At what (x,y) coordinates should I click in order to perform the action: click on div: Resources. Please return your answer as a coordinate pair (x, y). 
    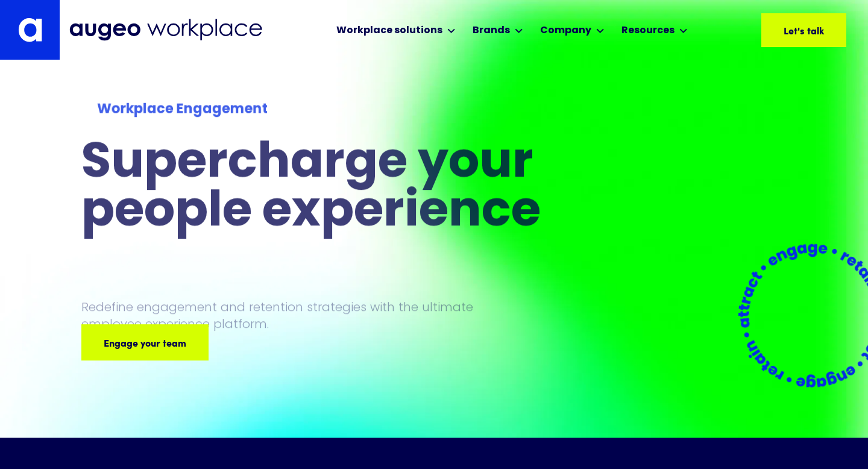
    Looking at the image, I should click on (648, 31).